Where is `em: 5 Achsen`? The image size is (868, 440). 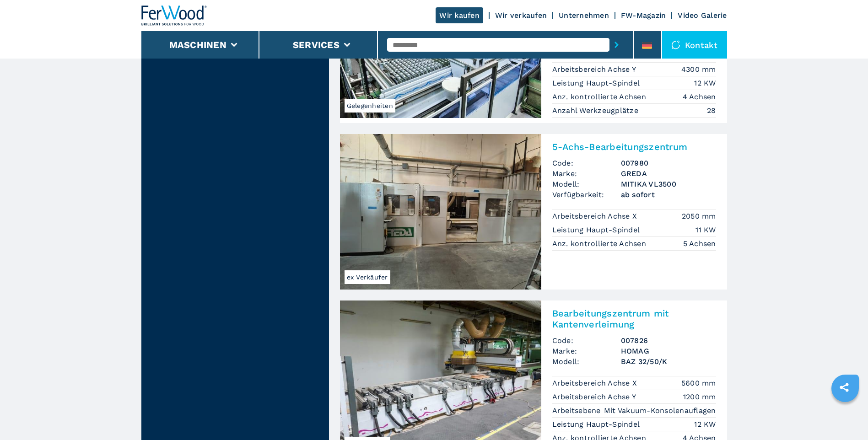 em: 5 Achsen is located at coordinates (699, 244).